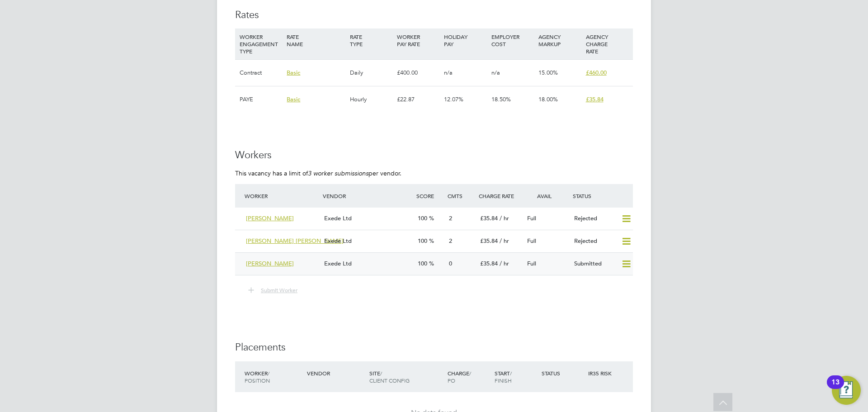 The height and width of the screenshot is (412, 868). What do you see at coordinates (434, 155) in the screenshot?
I see `h3: Workers` at bounding box center [434, 155].